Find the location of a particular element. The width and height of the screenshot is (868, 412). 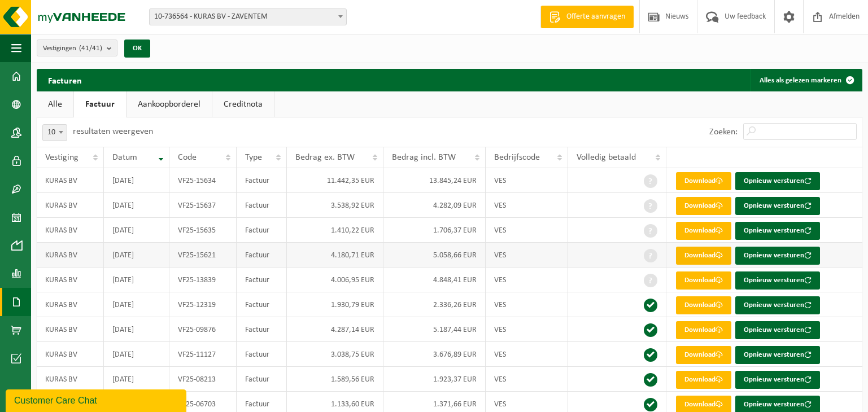

td: 11.442,35 EUR is located at coordinates (335, 180).